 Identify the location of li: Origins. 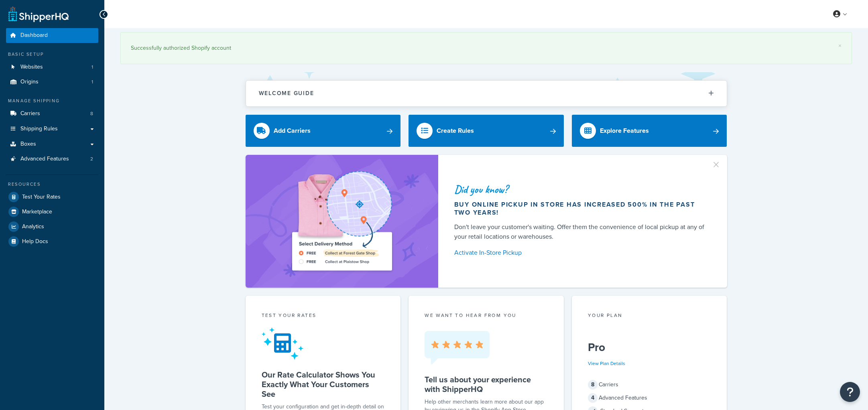
(52, 82).